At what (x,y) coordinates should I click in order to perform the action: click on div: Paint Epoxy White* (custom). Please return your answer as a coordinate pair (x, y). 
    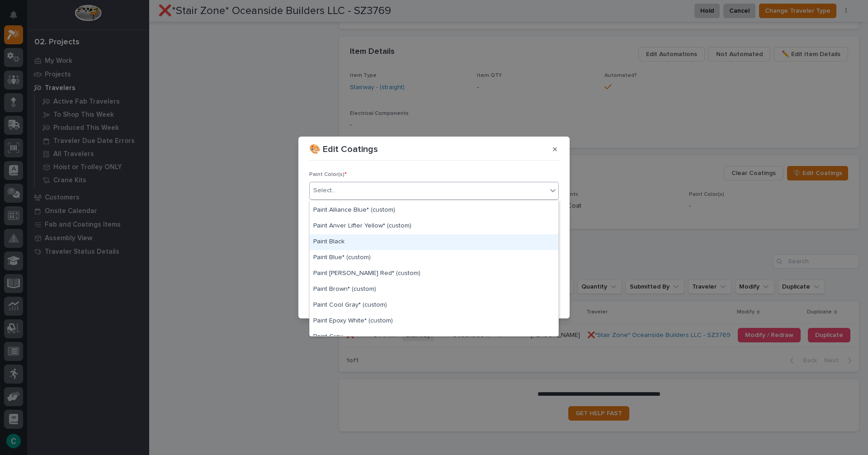
    Looking at the image, I should click on (434, 322).